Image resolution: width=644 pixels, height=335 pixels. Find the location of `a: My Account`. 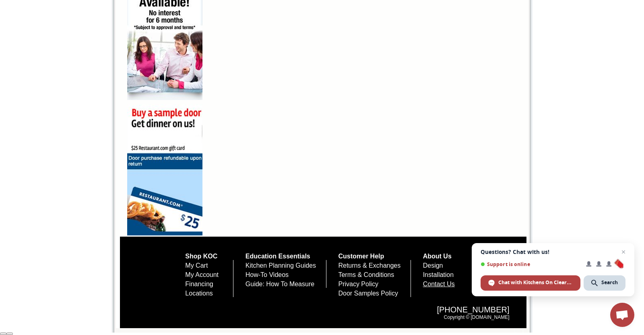

a: My Account is located at coordinates (201, 274).